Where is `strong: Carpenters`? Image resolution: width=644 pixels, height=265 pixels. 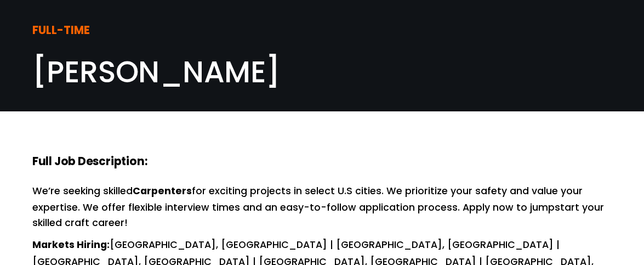
strong: Carpenters is located at coordinates (162, 192).